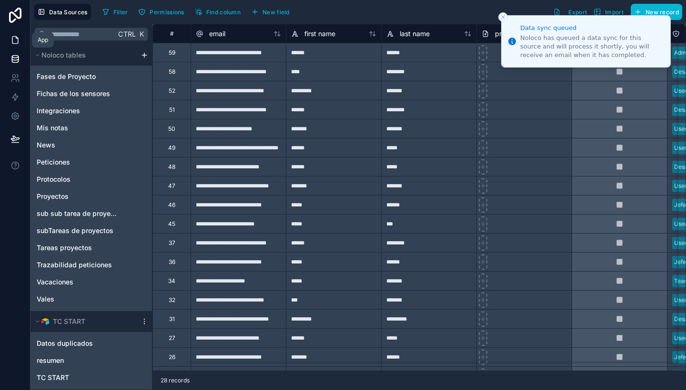 The height and width of the screenshot is (390, 686). What do you see at coordinates (223, 12) in the screenshot?
I see `span: Find column` at bounding box center [223, 12].